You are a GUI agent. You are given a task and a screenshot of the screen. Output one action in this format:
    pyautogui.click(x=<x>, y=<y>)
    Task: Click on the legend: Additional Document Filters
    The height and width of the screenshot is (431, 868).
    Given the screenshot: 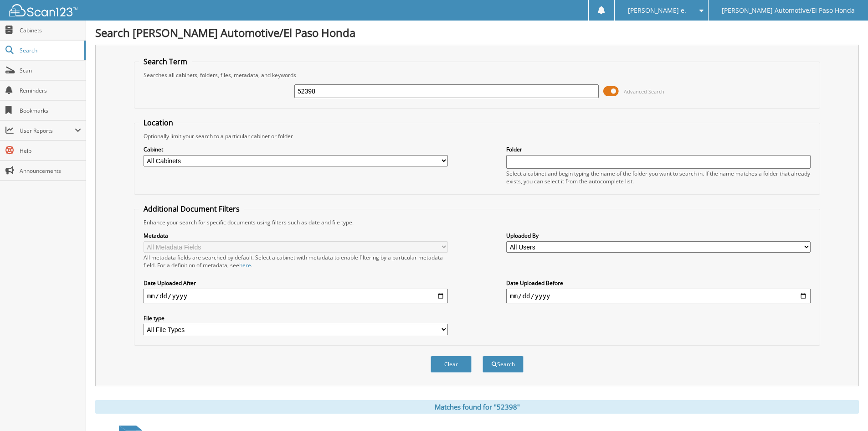 What is the action you would take?
    pyautogui.click(x=192, y=209)
    